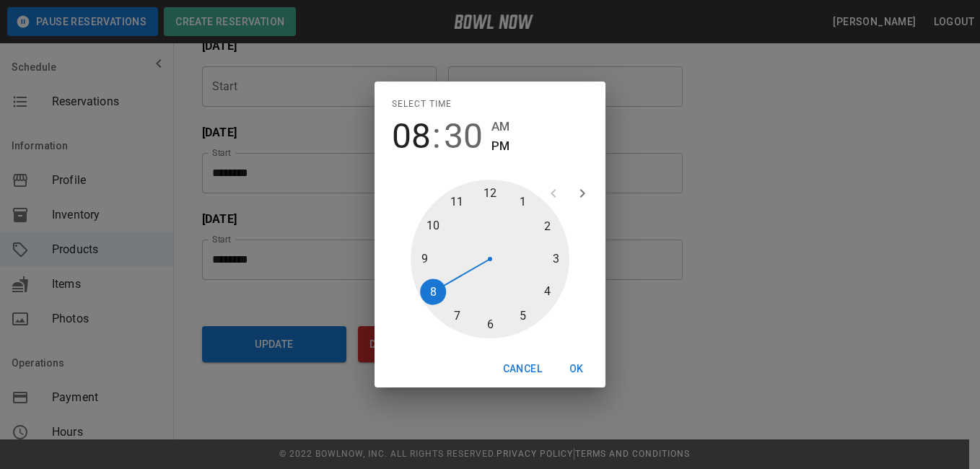  What do you see at coordinates (412, 137) in the screenshot?
I see `button: 08` at bounding box center [412, 137].